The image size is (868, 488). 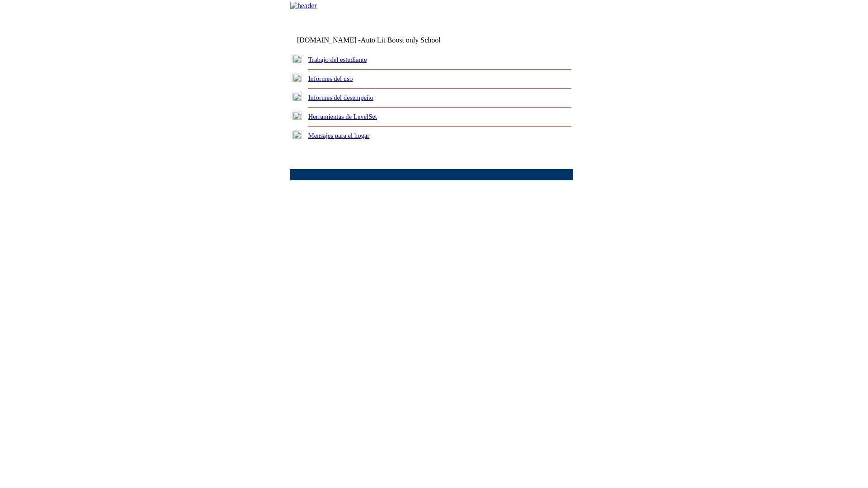 What do you see at coordinates (401, 40) in the screenshot?
I see `nobr: Auto Lit Boost only School` at bounding box center [401, 40].